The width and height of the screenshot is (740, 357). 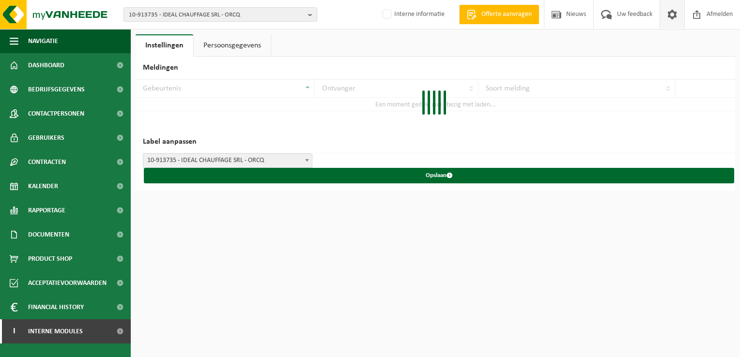 What do you see at coordinates (43, 186) in the screenshot?
I see `span: Kalender` at bounding box center [43, 186].